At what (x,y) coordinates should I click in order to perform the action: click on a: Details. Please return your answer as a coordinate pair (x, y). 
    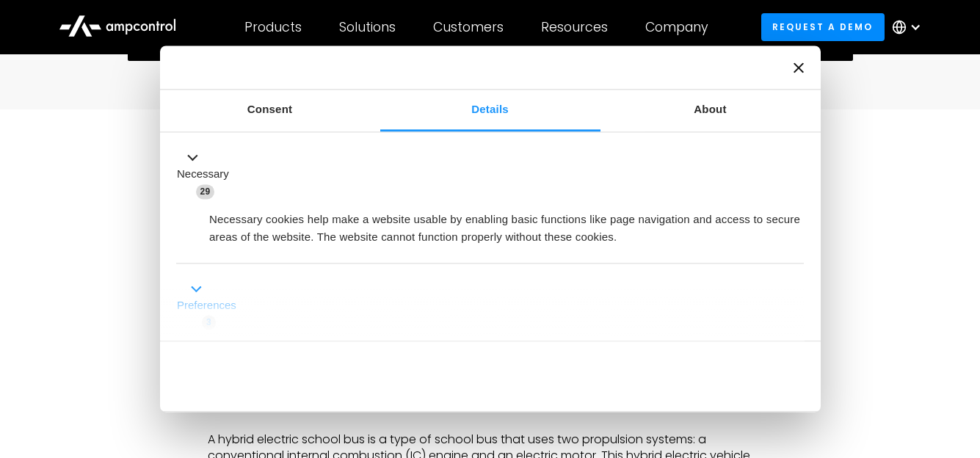
    Looking at the image, I should click on (491, 110).